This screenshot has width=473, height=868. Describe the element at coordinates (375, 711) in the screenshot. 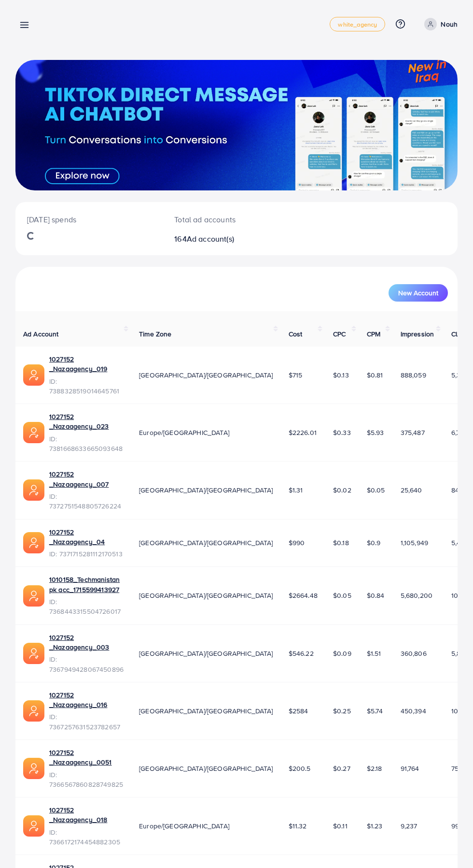

I see `span: $5.74` at that location.